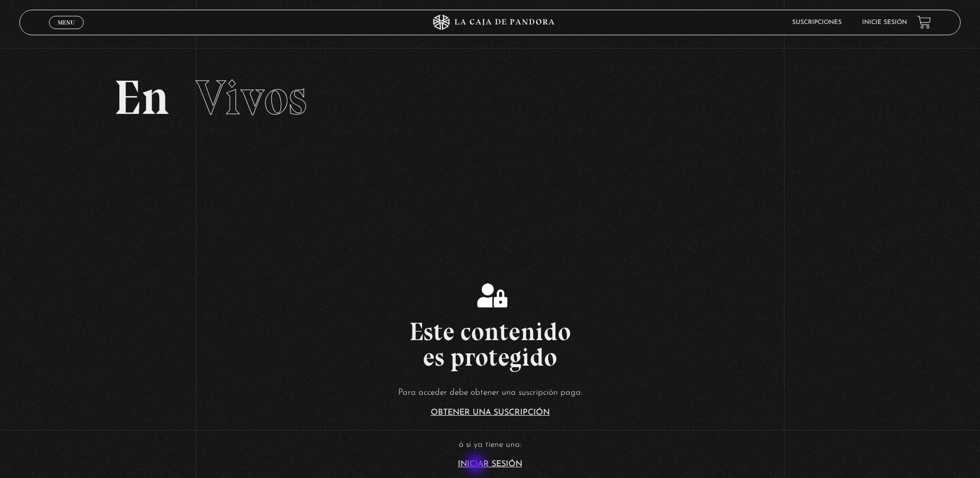 Image resolution: width=980 pixels, height=478 pixels. I want to click on a: Obtener una suscripción, so click(490, 412).